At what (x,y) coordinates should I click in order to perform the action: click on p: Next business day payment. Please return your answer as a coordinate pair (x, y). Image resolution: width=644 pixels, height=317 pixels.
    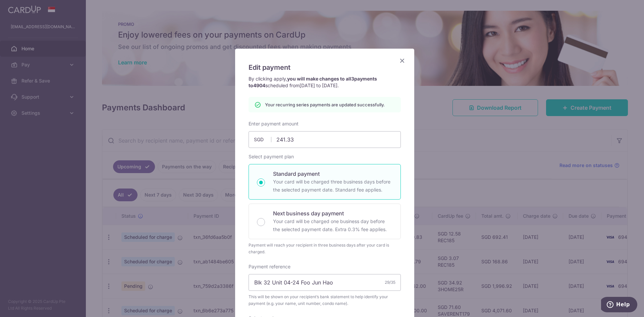
    Looking at the image, I should click on (333, 213).